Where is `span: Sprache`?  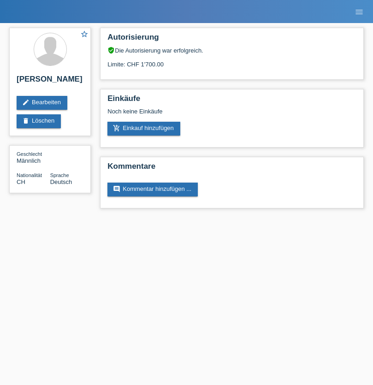
span: Sprache is located at coordinates (59, 175).